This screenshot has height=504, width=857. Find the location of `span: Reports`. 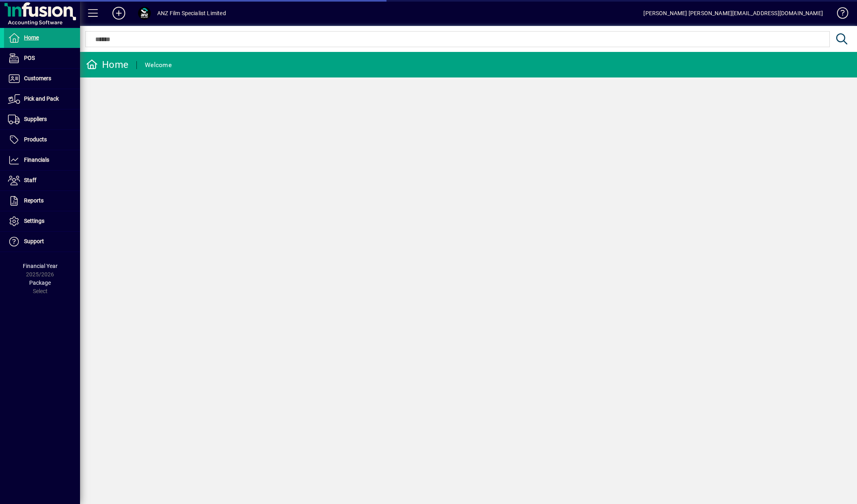

span: Reports is located at coordinates (34, 201).